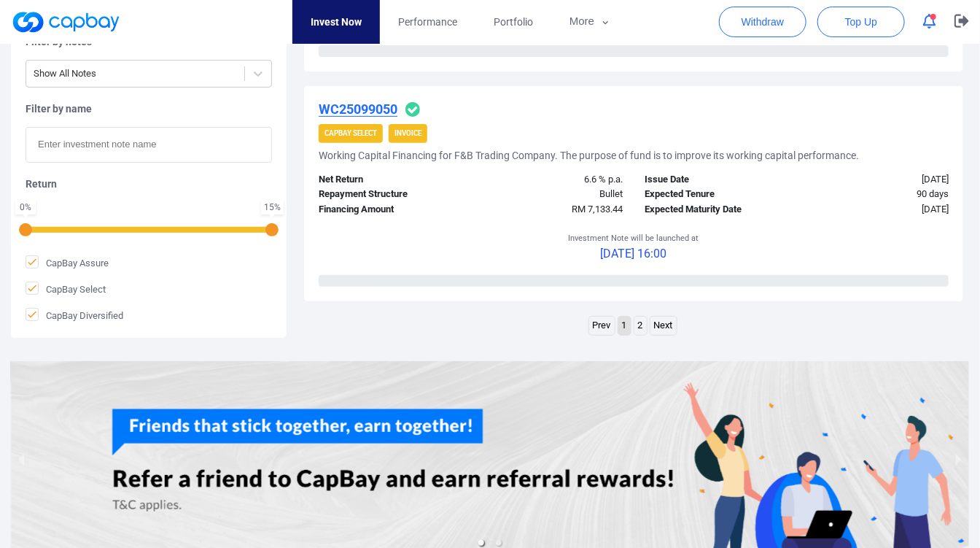 The height and width of the screenshot is (548, 980). I want to click on button: Top Up, so click(861, 22).